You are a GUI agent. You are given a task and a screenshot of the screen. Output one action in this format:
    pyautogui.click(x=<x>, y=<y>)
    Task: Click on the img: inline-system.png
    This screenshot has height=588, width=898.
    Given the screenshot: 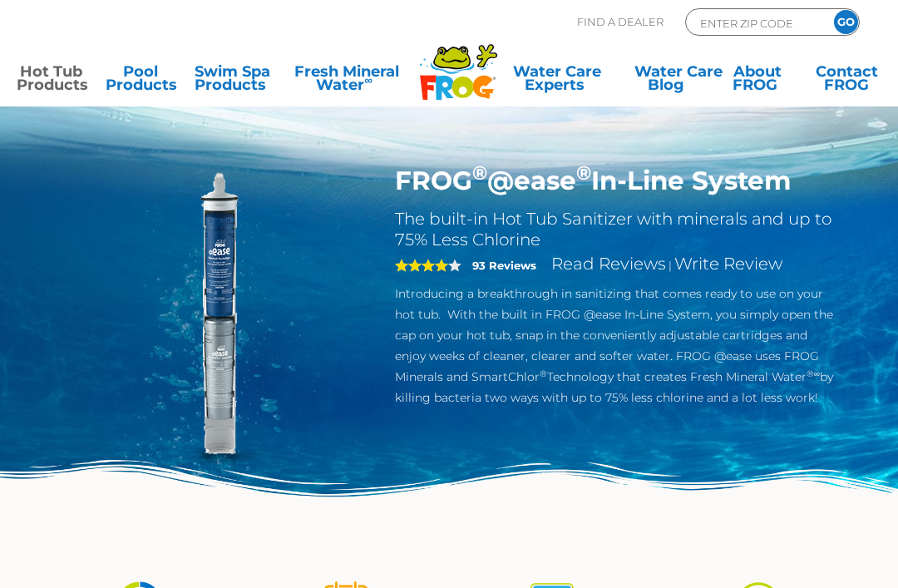 What is the action you would take?
    pyautogui.click(x=216, y=318)
    